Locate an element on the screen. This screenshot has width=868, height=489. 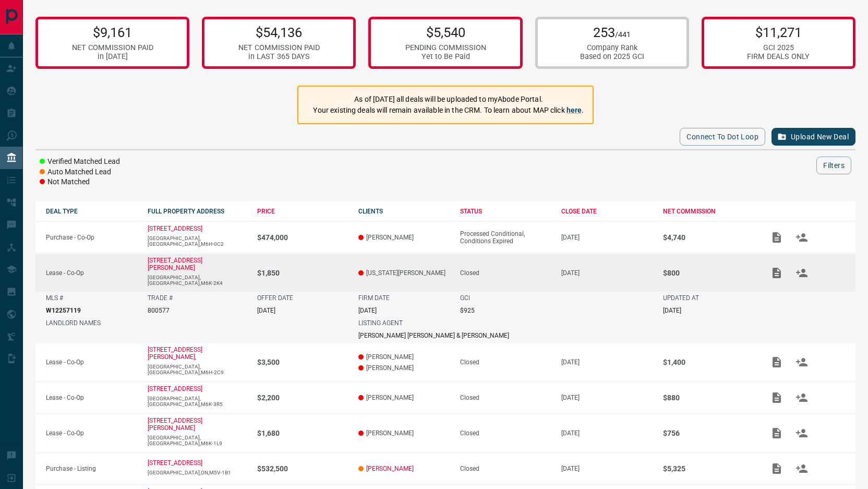
div: GCI 2025 is located at coordinates (779, 47).